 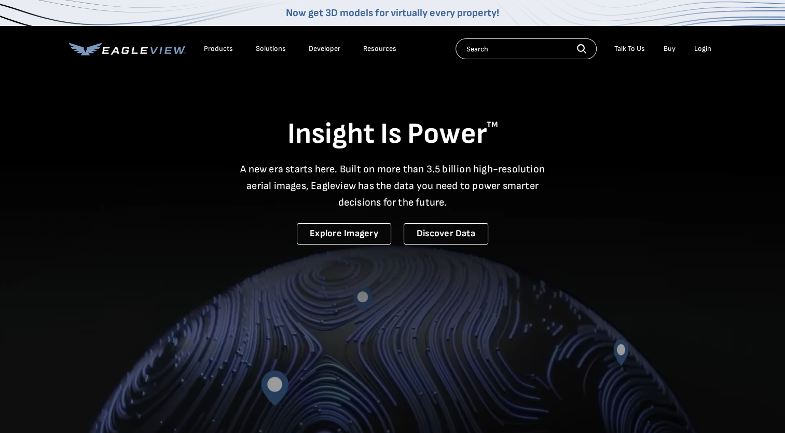 What do you see at coordinates (392, 13) in the screenshot?
I see `a: Now get 3D models for virtually every property!` at bounding box center [392, 13].